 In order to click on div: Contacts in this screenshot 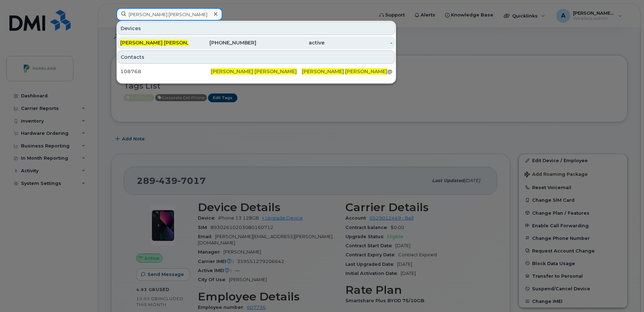, I will do `click(256, 57)`.